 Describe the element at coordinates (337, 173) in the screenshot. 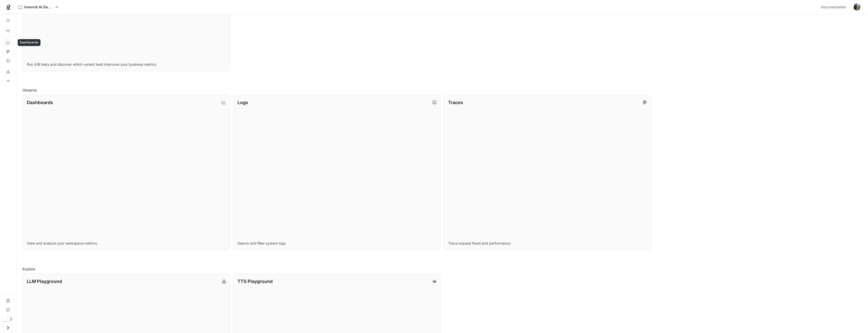

I see `a: LogsSearch and filter system logs` at that location.